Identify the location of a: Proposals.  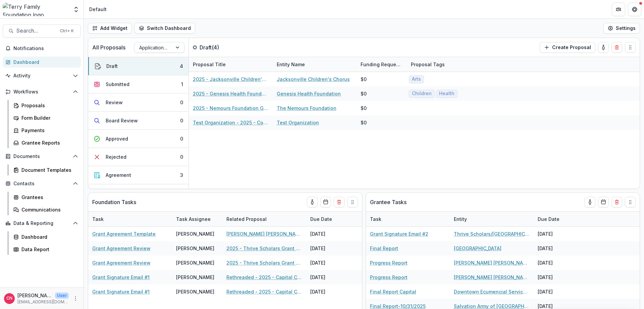
(46, 105).